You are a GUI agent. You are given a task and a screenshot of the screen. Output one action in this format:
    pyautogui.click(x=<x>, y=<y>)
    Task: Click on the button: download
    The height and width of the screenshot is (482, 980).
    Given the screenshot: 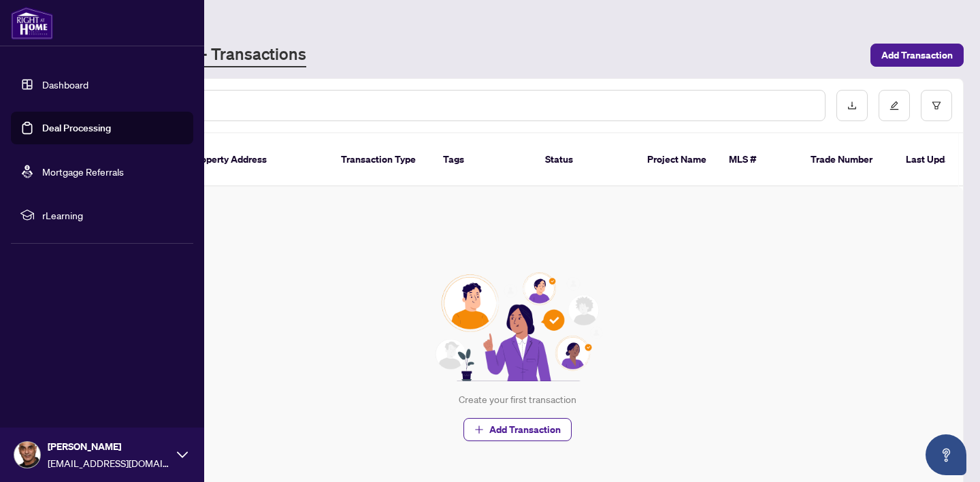 What is the action you would take?
    pyautogui.click(x=851, y=105)
    